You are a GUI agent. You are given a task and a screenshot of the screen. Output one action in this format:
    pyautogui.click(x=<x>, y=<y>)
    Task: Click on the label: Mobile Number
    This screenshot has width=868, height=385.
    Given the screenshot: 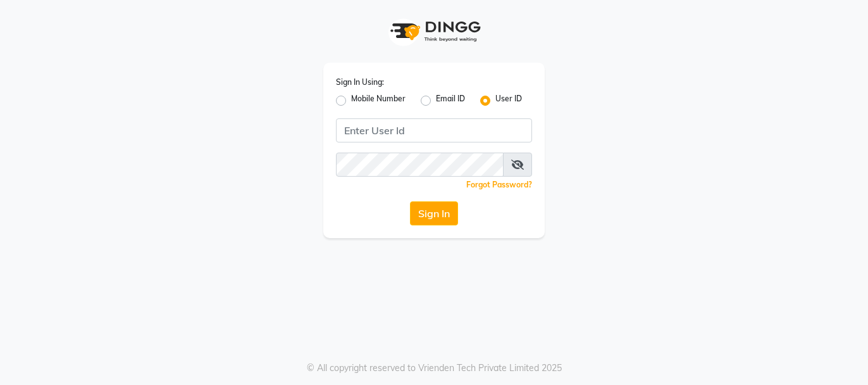 What is the action you would take?
    pyautogui.click(x=378, y=101)
    